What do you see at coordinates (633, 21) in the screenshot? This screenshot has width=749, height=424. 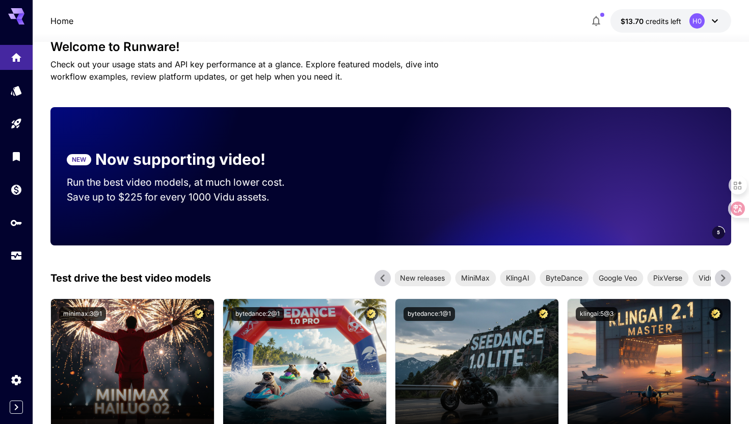 I see `span: $13.70` at bounding box center [633, 21].